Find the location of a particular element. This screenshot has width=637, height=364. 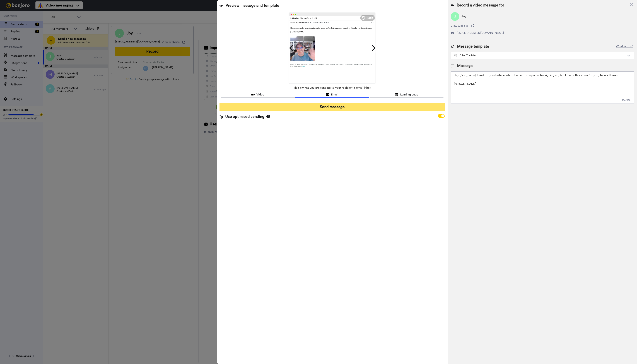

span: Message is located at coordinates (465, 66).